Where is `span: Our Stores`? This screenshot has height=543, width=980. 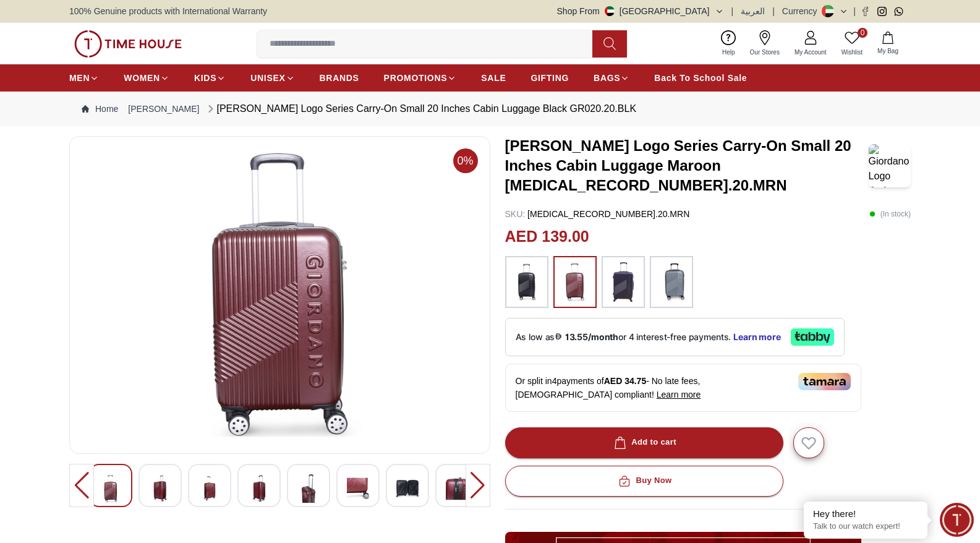
span: Our Stores is located at coordinates (765, 52).